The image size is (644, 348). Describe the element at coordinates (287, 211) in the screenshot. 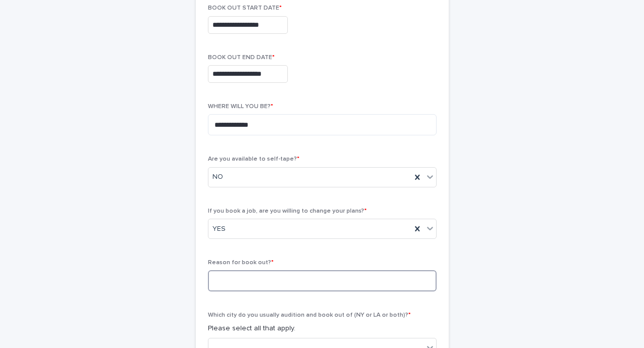

I see `span: If you book a job, are you willing to change your plans?` at that location.